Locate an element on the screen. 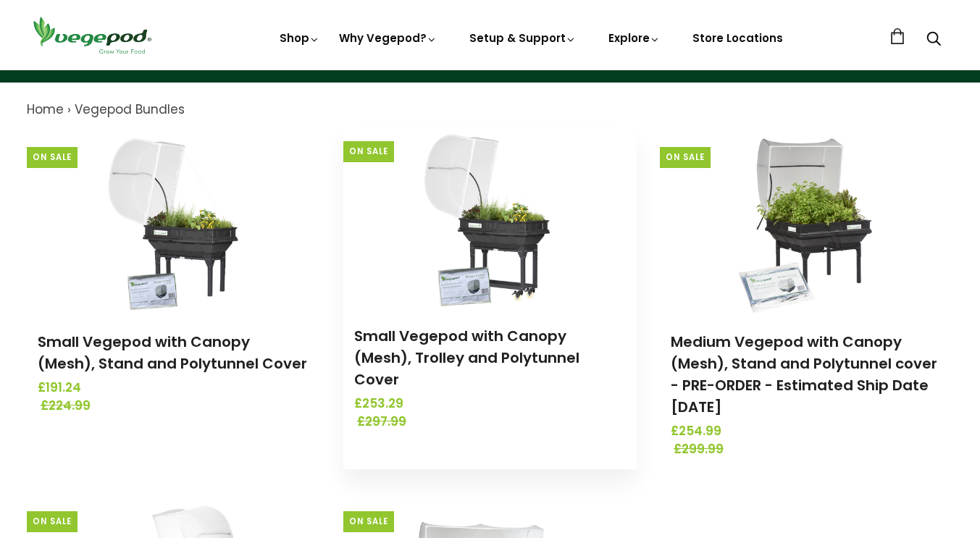 The image size is (980, 538). a: Vegepod Bundles is located at coordinates (130, 109).